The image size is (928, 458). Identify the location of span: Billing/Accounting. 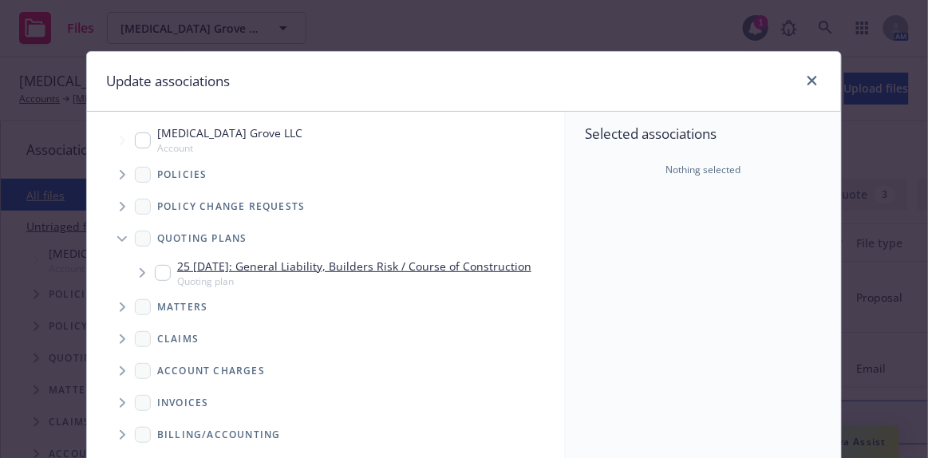
(219, 435).